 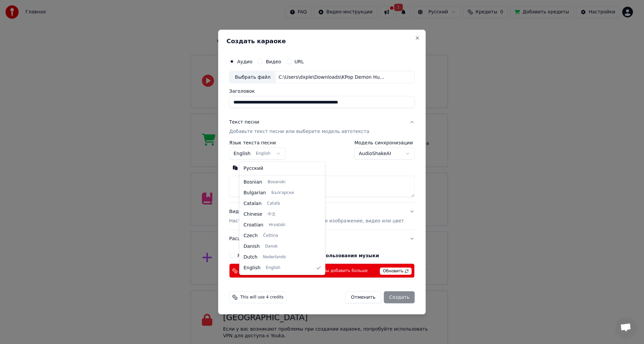 What do you see at coordinates (253, 225) in the screenshot?
I see `span: Croatian` at bounding box center [253, 225].